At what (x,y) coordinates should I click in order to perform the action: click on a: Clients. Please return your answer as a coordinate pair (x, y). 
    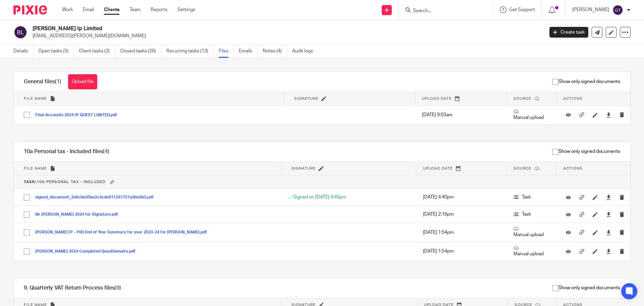
    Looking at the image, I should click on (111, 10).